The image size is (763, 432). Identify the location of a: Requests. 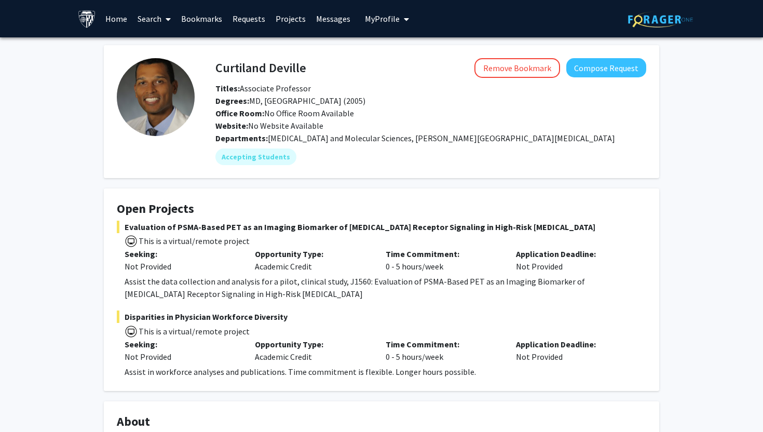
(249, 19).